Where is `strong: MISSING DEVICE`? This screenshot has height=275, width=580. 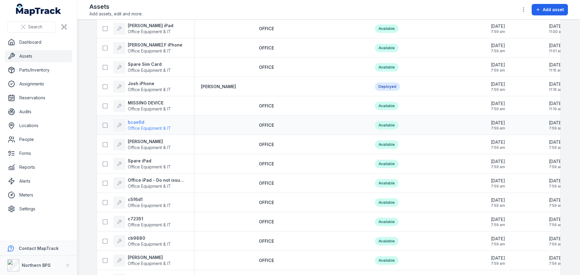
strong: MISSING DEVICE is located at coordinates (149, 103).